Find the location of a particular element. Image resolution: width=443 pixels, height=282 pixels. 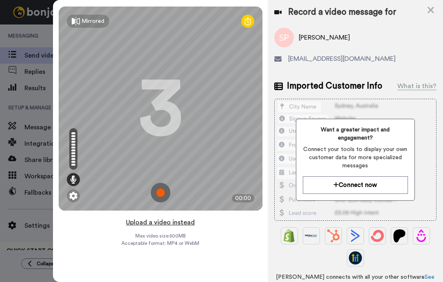

img: ic_record_start.svg is located at coordinates (161, 192).